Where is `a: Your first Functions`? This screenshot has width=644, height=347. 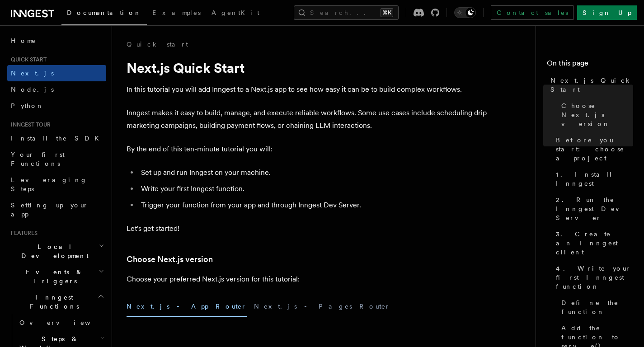
a: Your first Functions is located at coordinates (56, 159).